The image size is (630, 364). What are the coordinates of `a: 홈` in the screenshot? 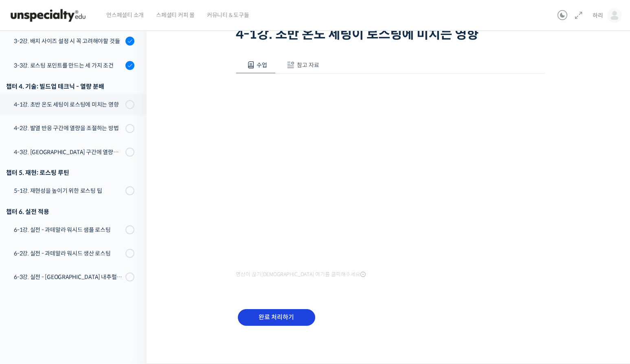 It's located at (28, 268).